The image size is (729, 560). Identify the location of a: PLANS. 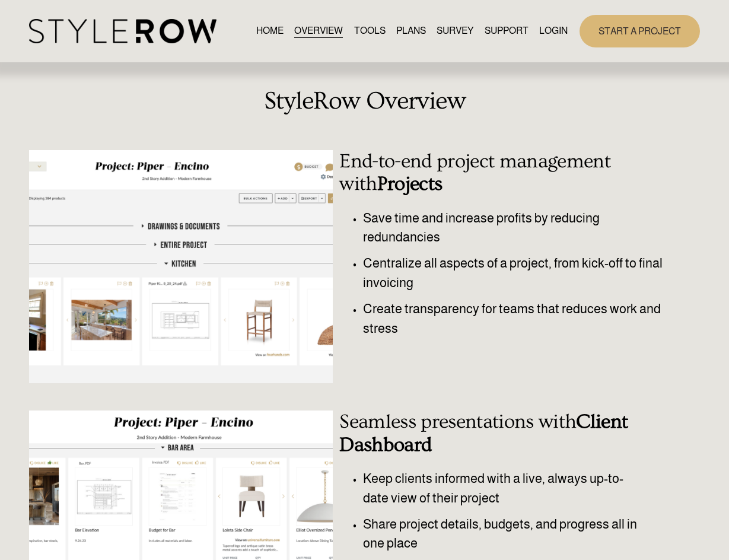
(411, 31).